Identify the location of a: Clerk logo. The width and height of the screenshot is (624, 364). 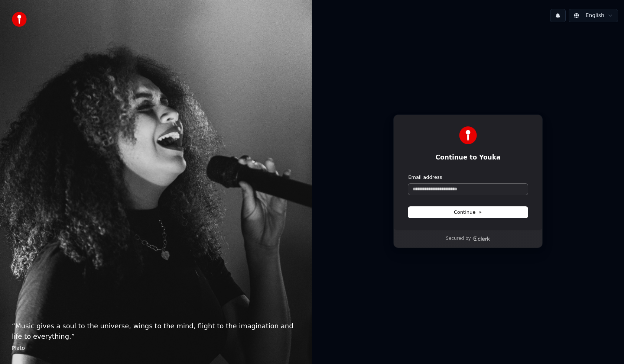
(481, 238).